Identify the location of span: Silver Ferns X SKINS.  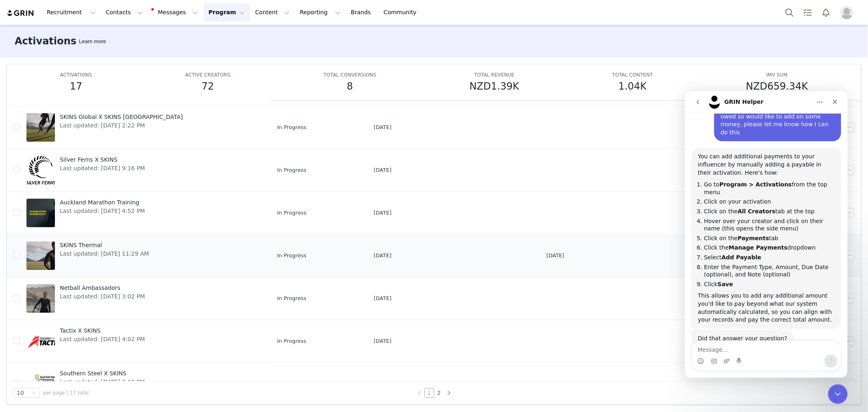
(103, 160).